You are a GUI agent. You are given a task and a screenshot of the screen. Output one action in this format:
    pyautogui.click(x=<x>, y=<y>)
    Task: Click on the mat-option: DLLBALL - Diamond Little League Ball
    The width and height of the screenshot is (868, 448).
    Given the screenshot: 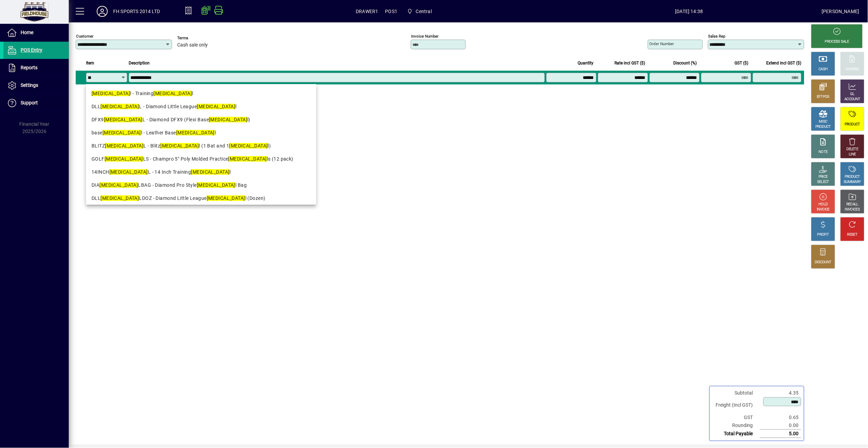 What is the action you would take?
    pyautogui.click(x=201, y=107)
    